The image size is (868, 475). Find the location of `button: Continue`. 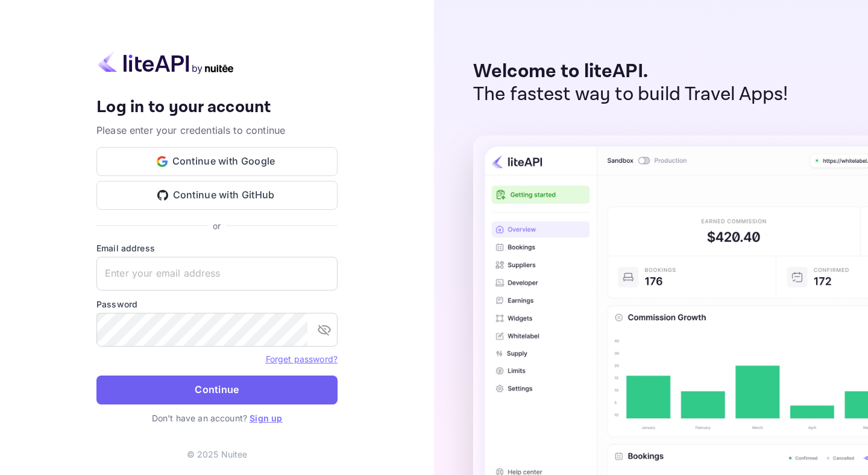

button: Continue is located at coordinates (217, 390).